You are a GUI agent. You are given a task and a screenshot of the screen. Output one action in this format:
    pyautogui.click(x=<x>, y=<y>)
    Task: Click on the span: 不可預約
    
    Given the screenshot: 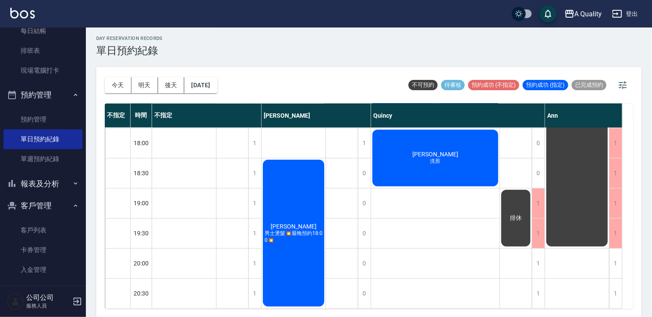 What is the action you would take?
    pyautogui.click(x=423, y=85)
    